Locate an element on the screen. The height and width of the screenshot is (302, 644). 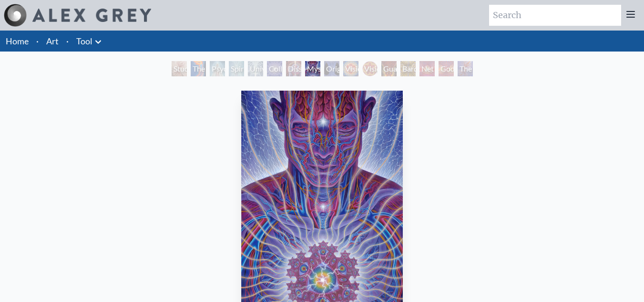
div: Vision Crystal Tondo is located at coordinates (369, 68).